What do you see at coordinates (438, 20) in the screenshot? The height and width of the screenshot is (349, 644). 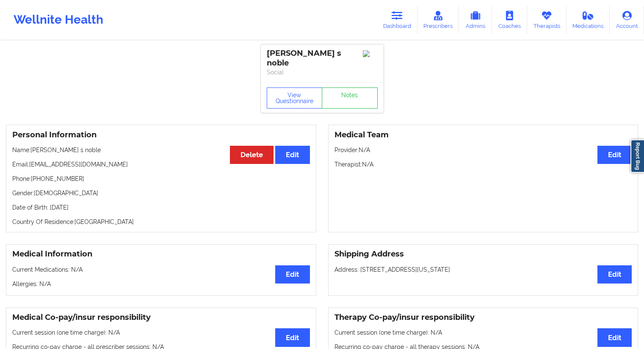 I see `a: Prescribers` at bounding box center [438, 20].